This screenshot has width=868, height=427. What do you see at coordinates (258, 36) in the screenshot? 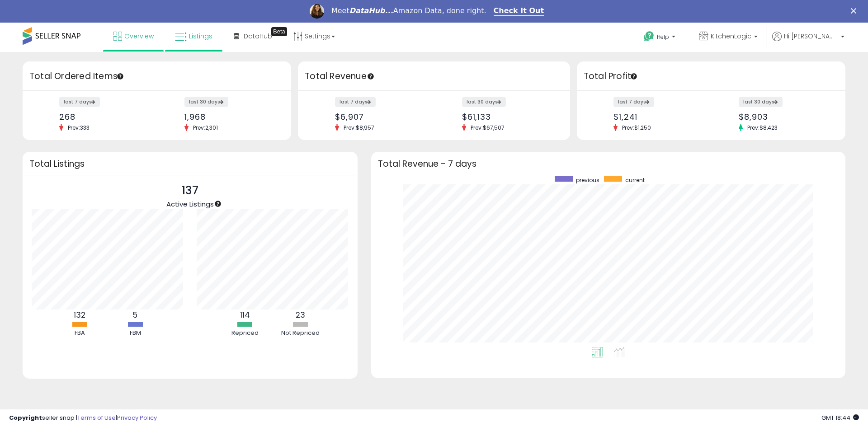
I see `span: DataHub` at bounding box center [258, 36].